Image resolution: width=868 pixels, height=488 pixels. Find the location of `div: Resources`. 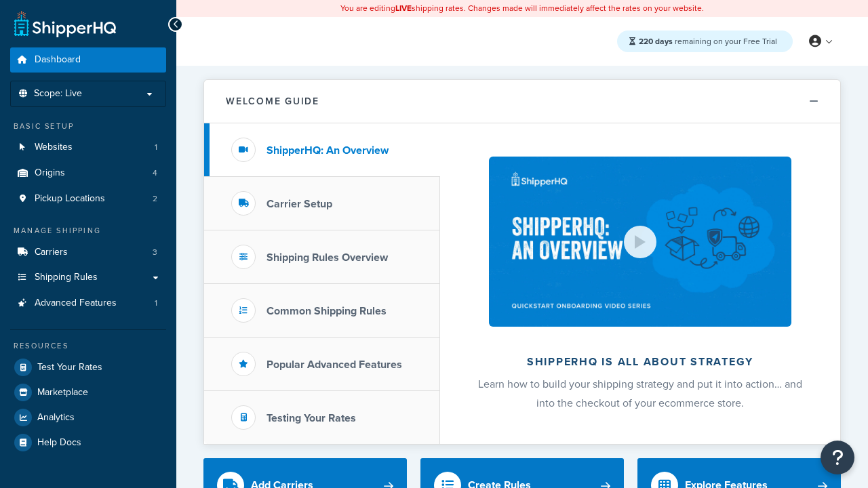

div: Resources is located at coordinates (88, 345).